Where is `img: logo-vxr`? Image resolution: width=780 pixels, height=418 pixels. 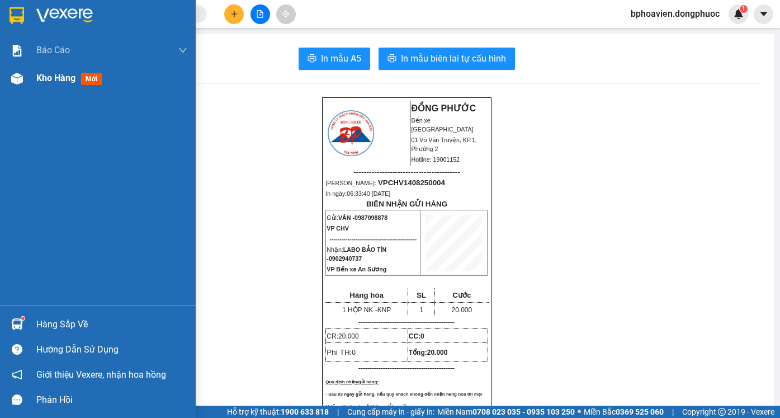 img: logo-vxr is located at coordinates (17, 16).